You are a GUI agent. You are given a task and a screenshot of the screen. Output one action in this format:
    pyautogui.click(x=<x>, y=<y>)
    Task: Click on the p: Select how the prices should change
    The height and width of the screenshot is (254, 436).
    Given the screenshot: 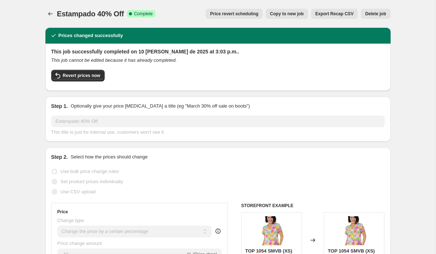 What is the action you would take?
    pyautogui.click(x=109, y=157)
    